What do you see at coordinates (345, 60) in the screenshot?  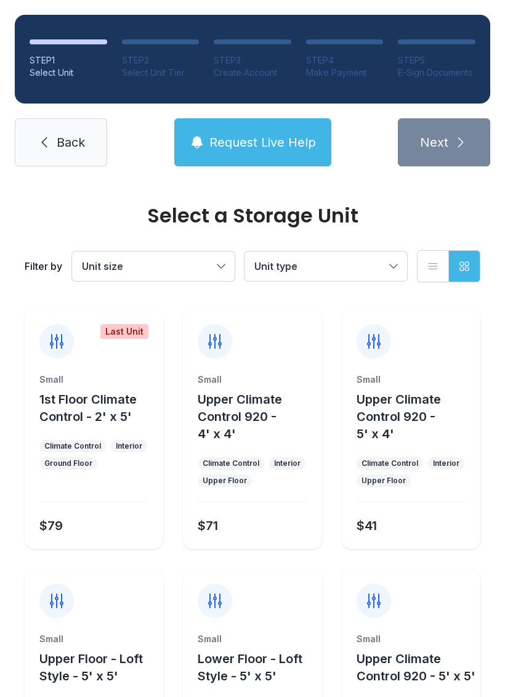 I see `div: STEP 4` at bounding box center [345, 60].